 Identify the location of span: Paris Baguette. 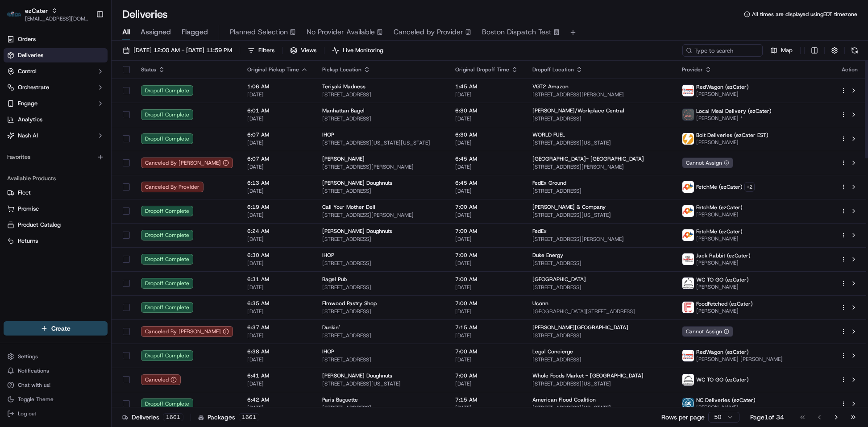
(340, 399).